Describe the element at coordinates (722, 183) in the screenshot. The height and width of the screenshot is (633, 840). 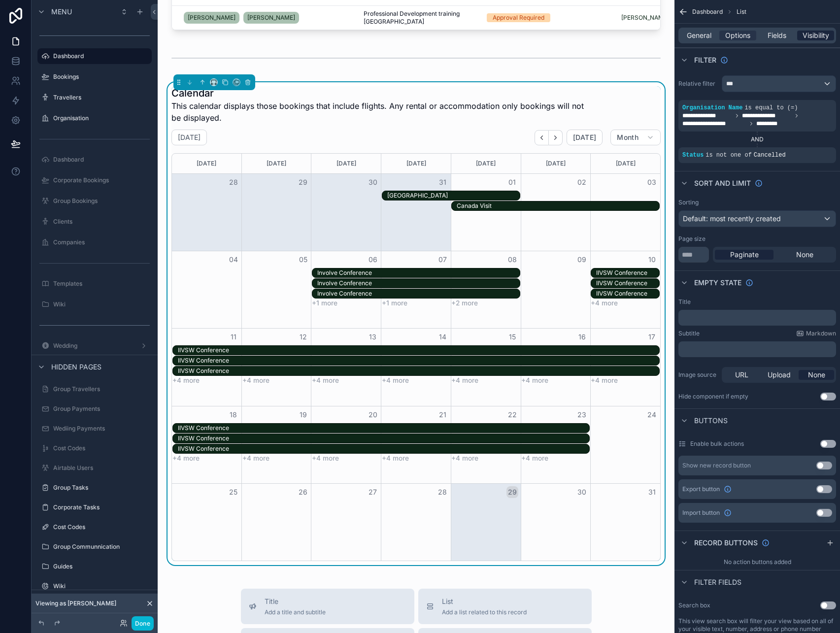
I see `span: Sort And Limit` at that location.